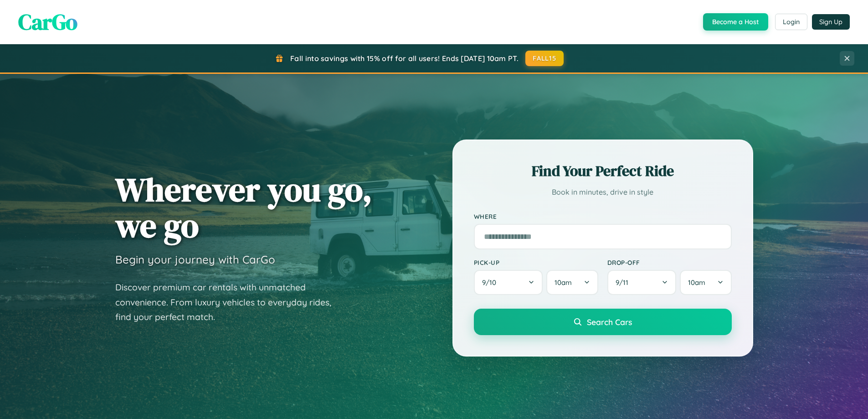 The height and width of the screenshot is (419, 868). What do you see at coordinates (230, 302) in the screenshot?
I see `p: Discover premium car rentals with unmatched convenience. From luxury vehicles to everyday rides, ...` at bounding box center [230, 302].